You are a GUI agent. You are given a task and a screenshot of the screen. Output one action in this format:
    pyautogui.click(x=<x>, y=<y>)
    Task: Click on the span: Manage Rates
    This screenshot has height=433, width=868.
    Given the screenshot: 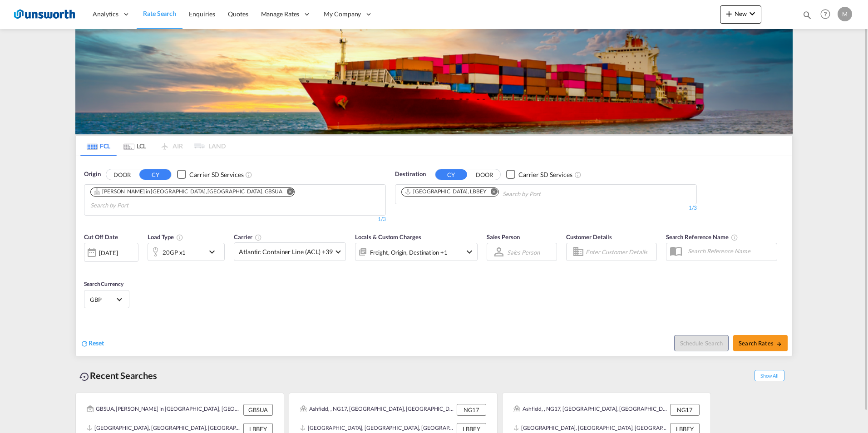 What is the action you would take?
    pyautogui.click(x=280, y=14)
    